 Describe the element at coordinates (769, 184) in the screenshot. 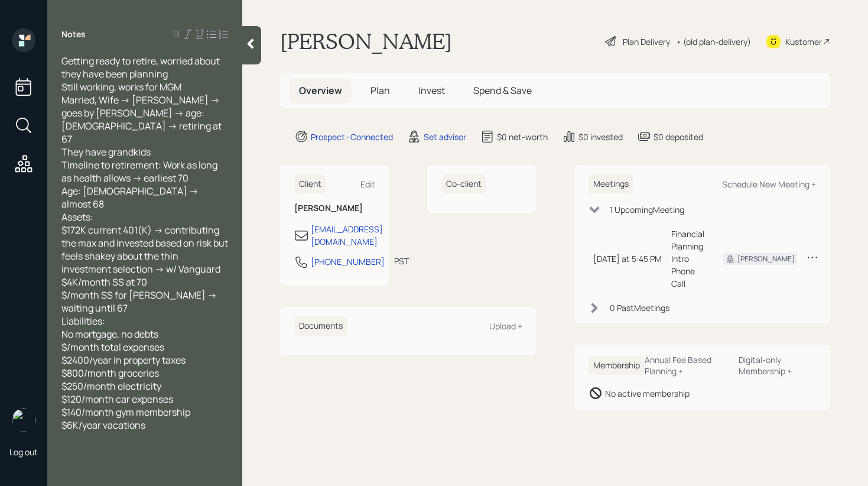

I see `div: Schedule New Meeting +` at that location.